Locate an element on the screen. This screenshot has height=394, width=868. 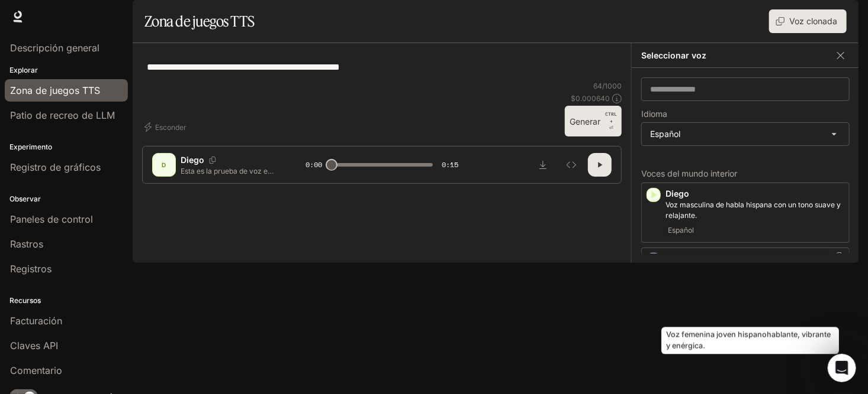
font: D is located at coordinates (164, 165).